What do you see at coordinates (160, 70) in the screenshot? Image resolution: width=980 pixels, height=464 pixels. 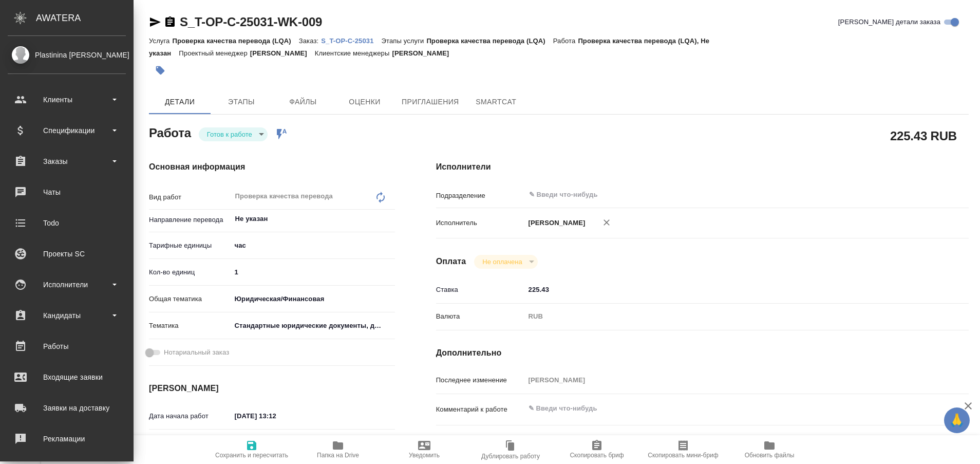 I see `button: Добавить тэг` at bounding box center [160, 70].